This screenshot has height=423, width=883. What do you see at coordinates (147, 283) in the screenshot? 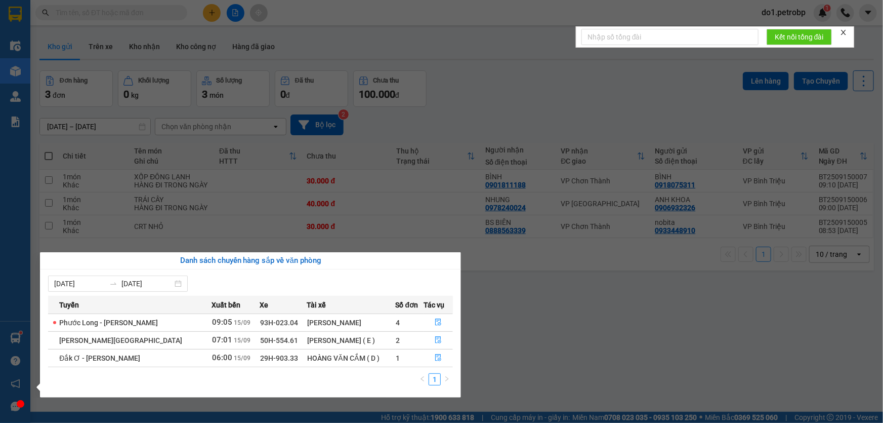
I see `input: Đến ngày` at bounding box center [147, 283].